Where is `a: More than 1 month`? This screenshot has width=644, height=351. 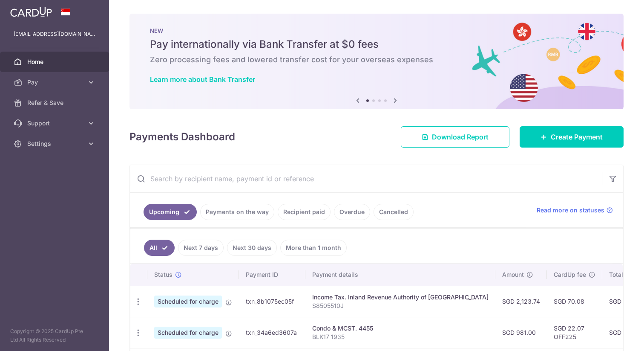
a: More than 1 month is located at coordinates (314, 247).